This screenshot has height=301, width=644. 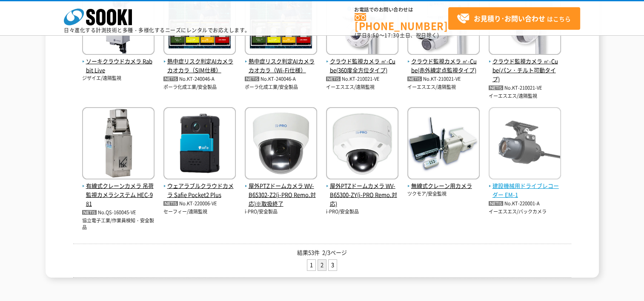 What do you see at coordinates (281, 66) in the screenshot?
I see `span: 熱中症リスク判定AIカメラ カオカラ（Wi-Fi仕様）` at bounding box center [281, 66].